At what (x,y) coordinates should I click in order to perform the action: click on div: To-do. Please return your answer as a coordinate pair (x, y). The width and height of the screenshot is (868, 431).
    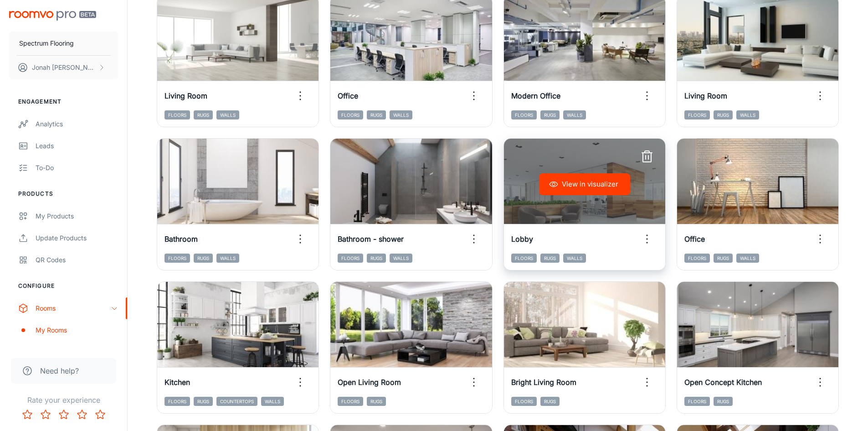
    Looking at the image, I should click on (77, 167).